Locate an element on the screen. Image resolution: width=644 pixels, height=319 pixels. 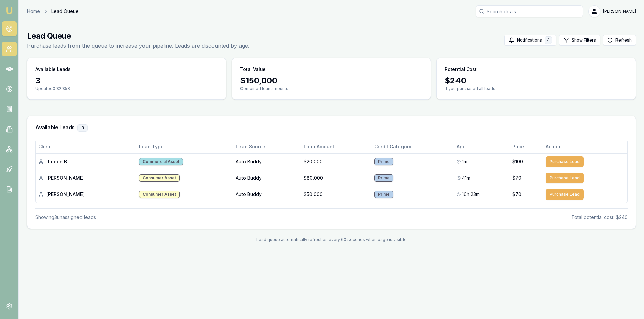
div: Total potential cost: $240 is located at coordinates (599, 217).